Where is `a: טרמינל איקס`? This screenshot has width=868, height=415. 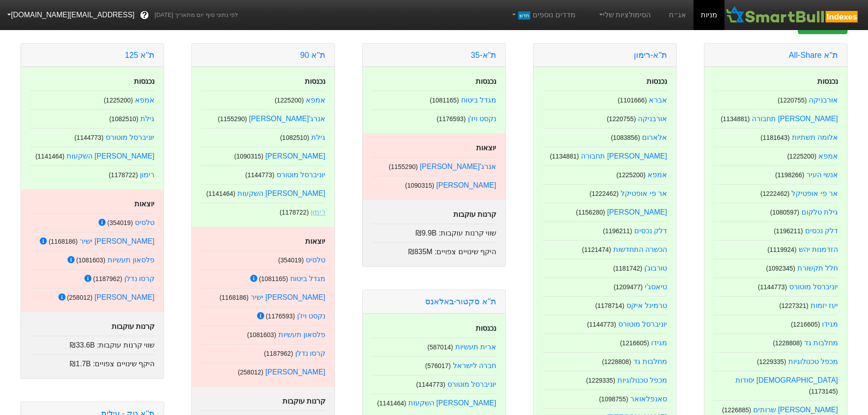
a: טרמינל איקס is located at coordinates (646, 305).